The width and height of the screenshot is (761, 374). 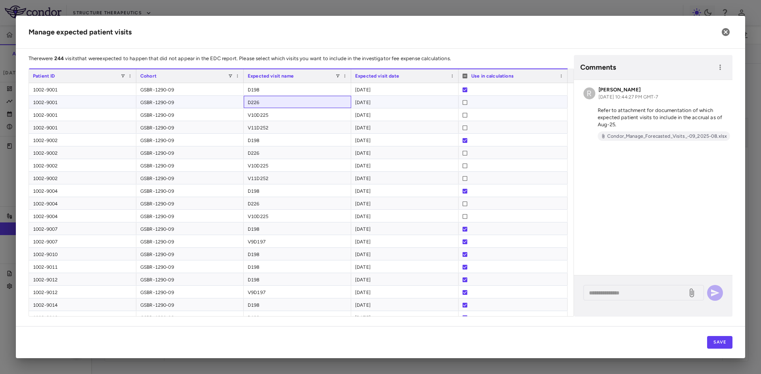 What do you see at coordinates (719, 343) in the screenshot?
I see `button: Save` at bounding box center [719, 343].